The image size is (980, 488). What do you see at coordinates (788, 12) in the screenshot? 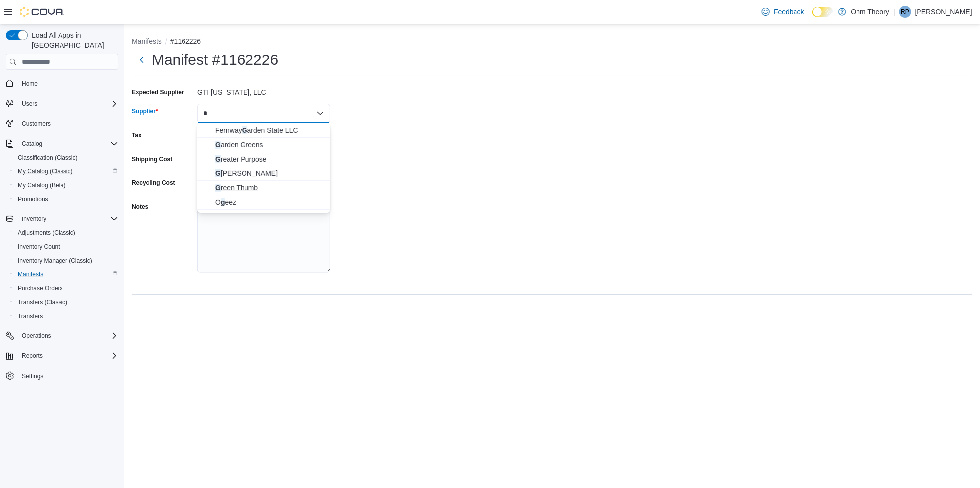
I see `span: Feedback` at bounding box center [788, 12].